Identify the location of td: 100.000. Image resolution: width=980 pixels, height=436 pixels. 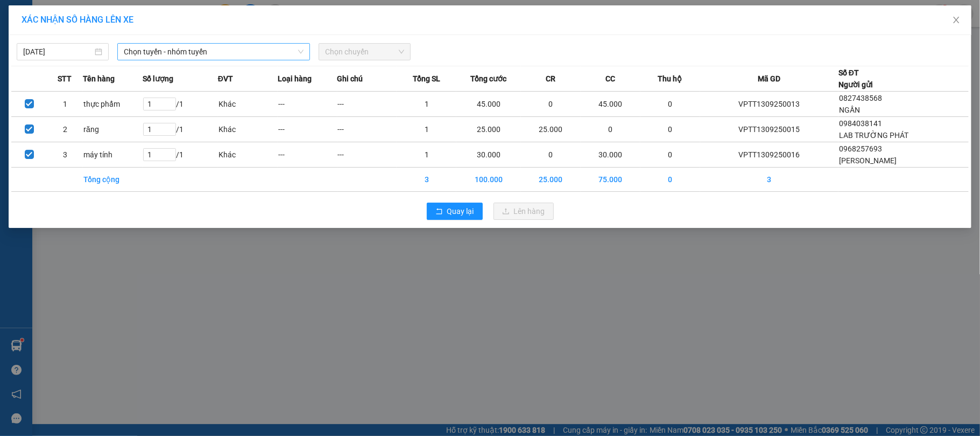
(489, 180).